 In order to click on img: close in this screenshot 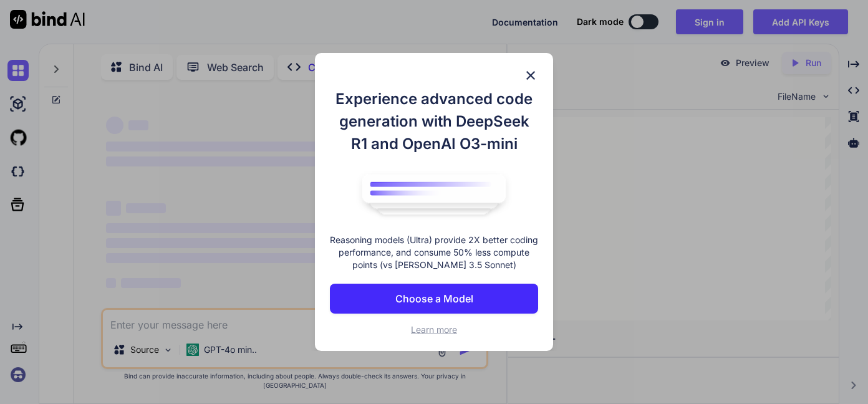, I will do `click(531, 76)`.